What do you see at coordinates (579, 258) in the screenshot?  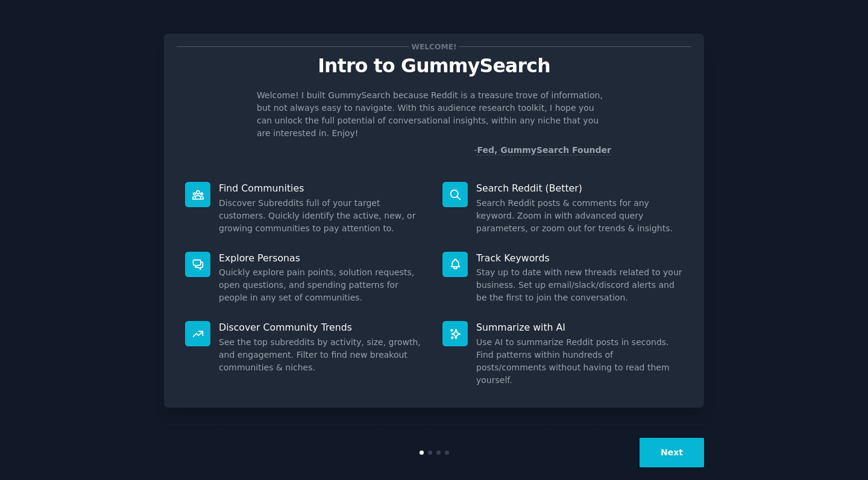 I see `p: Track Keywords` at bounding box center [579, 258].